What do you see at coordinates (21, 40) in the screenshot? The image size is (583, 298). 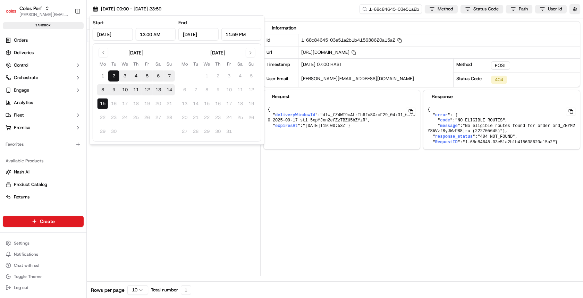 I see `span: Orders` at bounding box center [21, 40].